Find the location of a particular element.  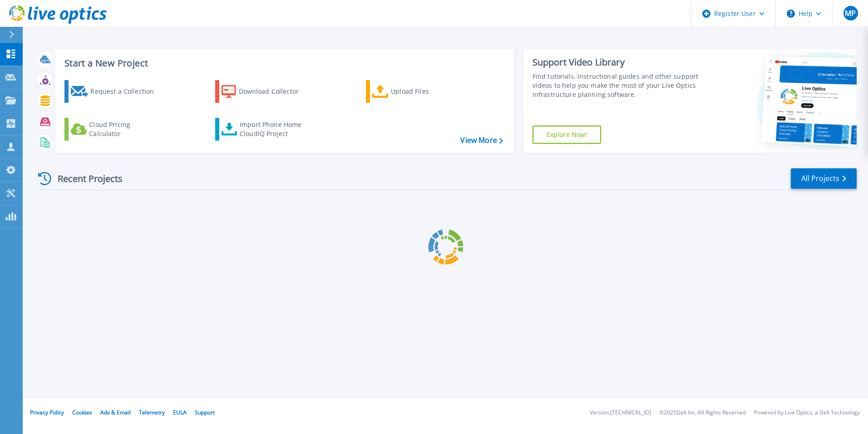

li: Powered by Live Optics, a Dell Technology is located at coordinates (807, 413).